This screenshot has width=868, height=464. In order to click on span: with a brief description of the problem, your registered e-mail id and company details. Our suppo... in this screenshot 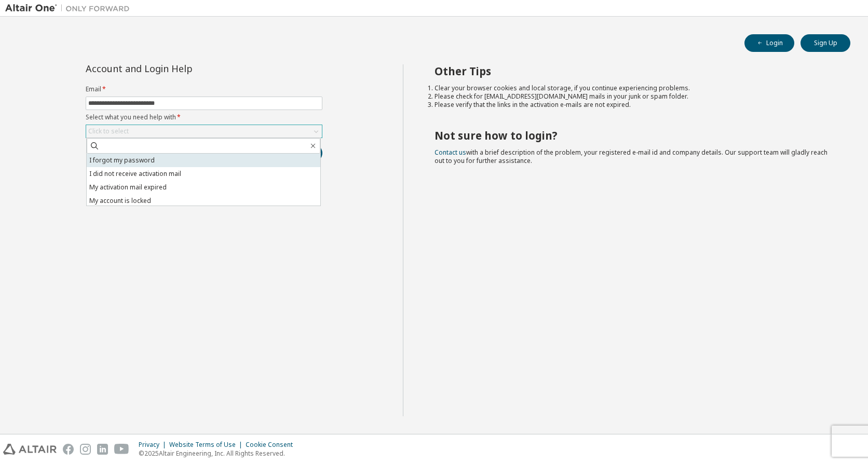, I will do `click(631, 156)`.